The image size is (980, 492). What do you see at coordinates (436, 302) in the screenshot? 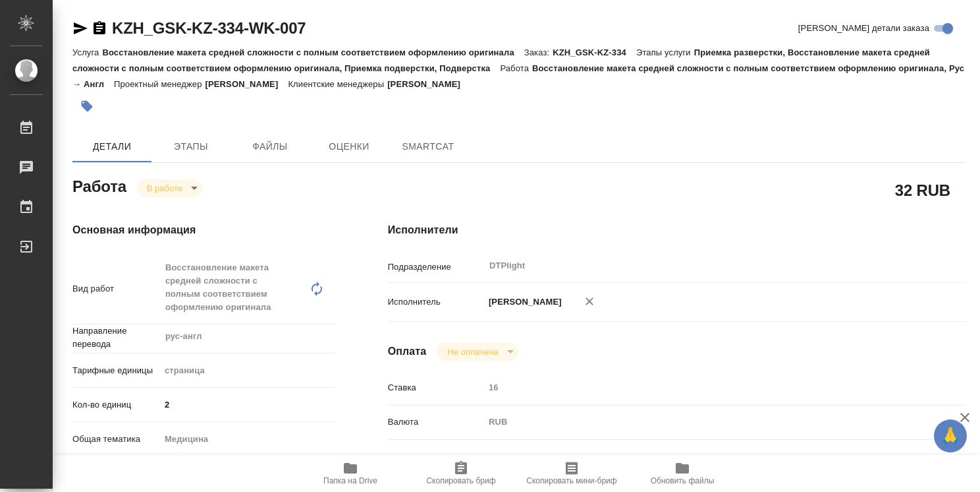
I see `p: Исполнитель` at bounding box center [436, 302].